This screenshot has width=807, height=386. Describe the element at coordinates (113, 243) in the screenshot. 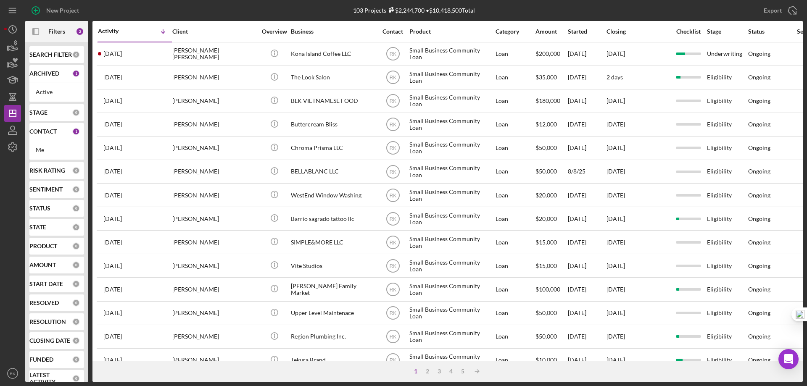

I see `time: 2025-07-23 19:28` at that location.